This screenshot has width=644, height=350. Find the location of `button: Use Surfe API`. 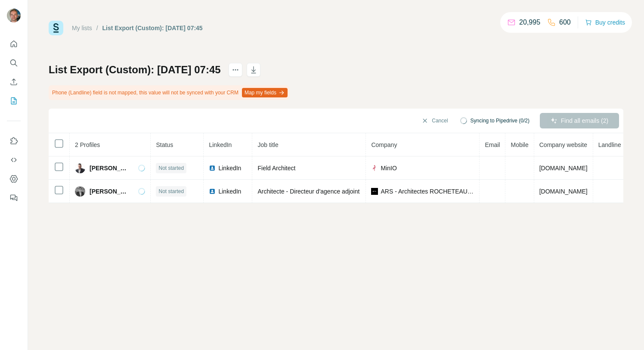

button: Use Surfe API is located at coordinates (14, 160).